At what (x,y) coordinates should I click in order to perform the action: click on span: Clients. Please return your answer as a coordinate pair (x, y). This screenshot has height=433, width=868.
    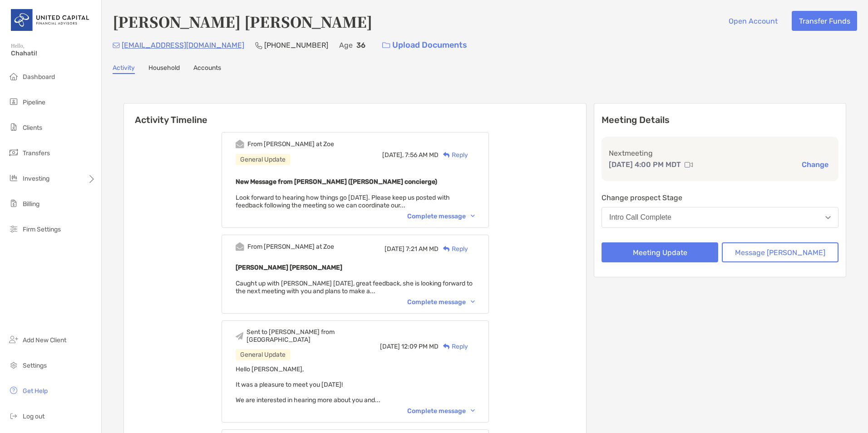
    Looking at the image, I should click on (32, 128).